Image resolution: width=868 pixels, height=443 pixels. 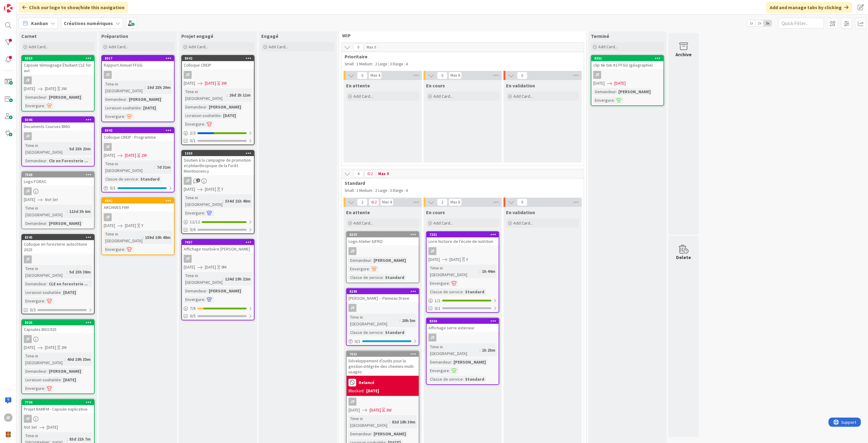 What do you see at coordinates (462, 321) in the screenshot?
I see `div: 8350` at bounding box center [462, 321].